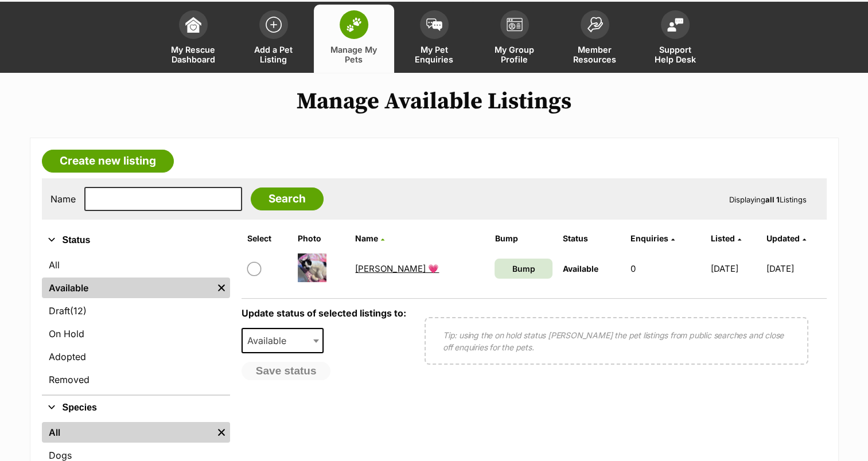 The height and width of the screenshot is (461, 868). What do you see at coordinates (136, 311) in the screenshot?
I see `a: Draft` at bounding box center [136, 311].